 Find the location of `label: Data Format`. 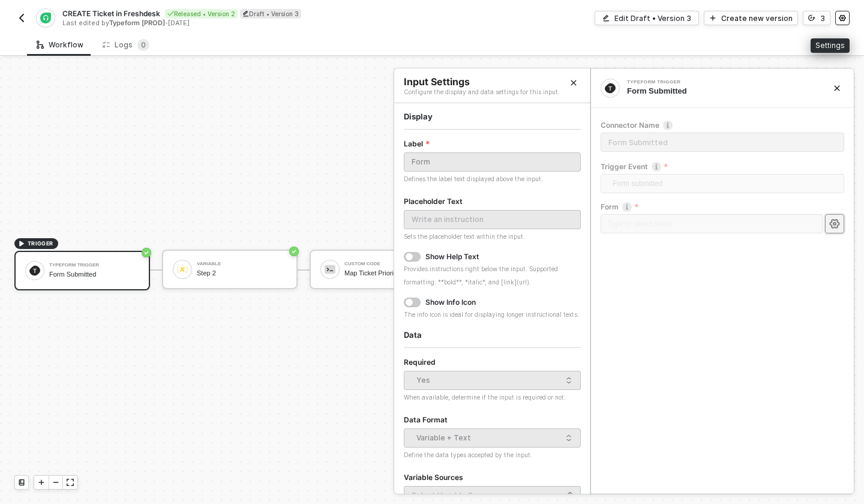

label: Data Format is located at coordinates (430, 420).